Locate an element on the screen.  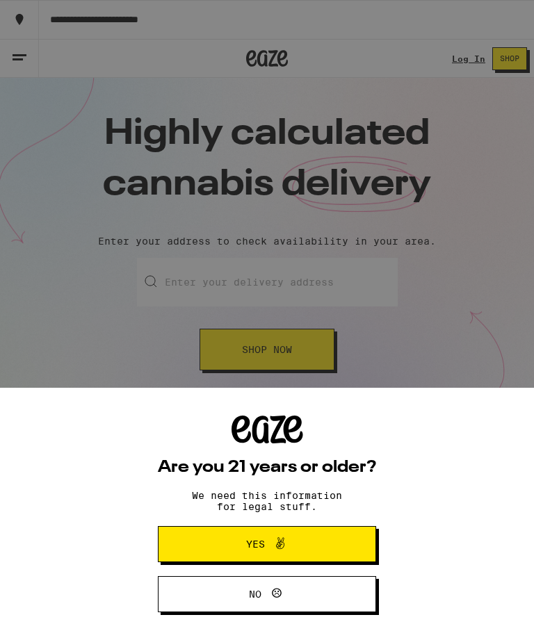
span: No is located at coordinates (255, 594).